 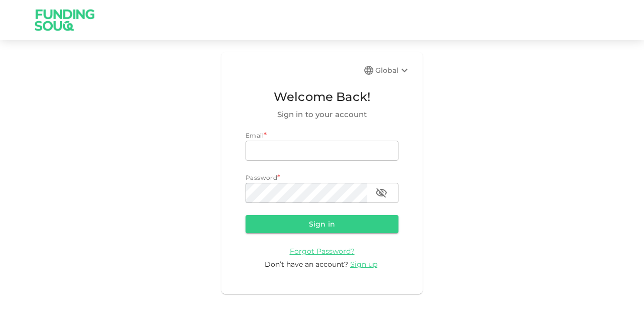 I want to click on span: Don’t have an account?, so click(x=306, y=264).